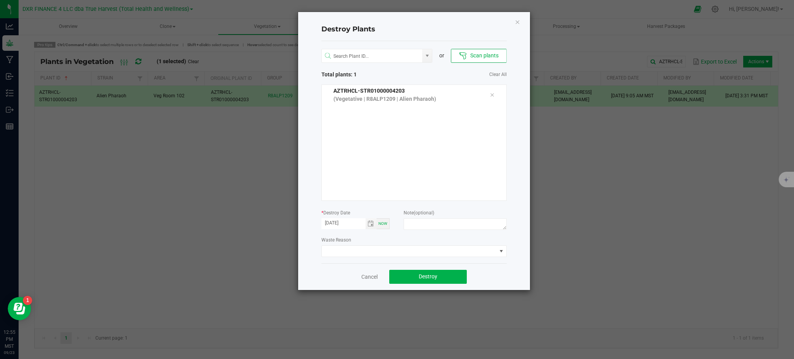 The image size is (794, 359). Describe the element at coordinates (419, 213) in the screenshot. I see `label: Note` at that location.